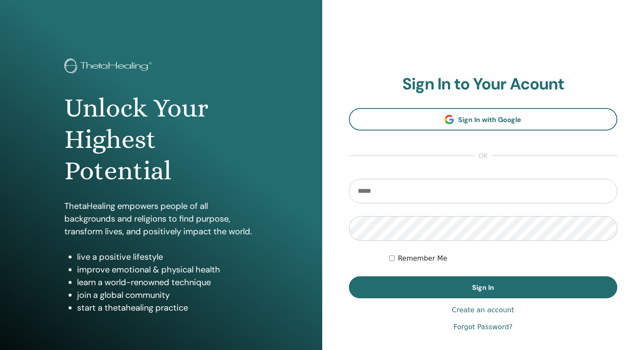  What do you see at coordinates (490, 119) in the screenshot?
I see `span: Sign In with Google` at bounding box center [490, 119].